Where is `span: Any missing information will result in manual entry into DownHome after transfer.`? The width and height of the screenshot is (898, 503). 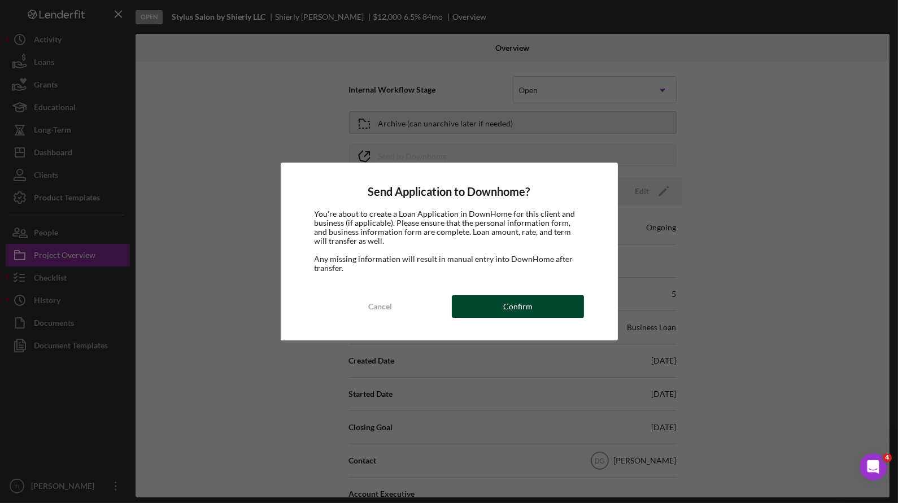 span: Any missing information will result in manual entry into DownHome after transfer. is located at coordinates (444, 263).